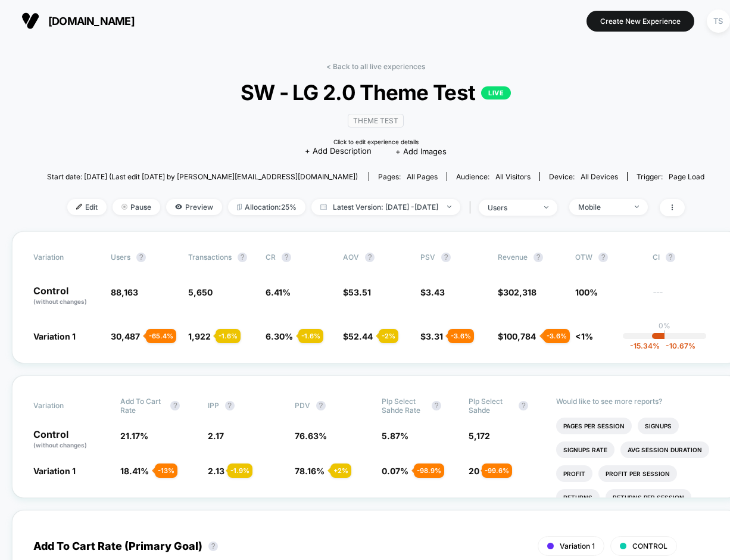  Describe the element at coordinates (87, 207) in the screenshot. I see `span: Edit` at that location.